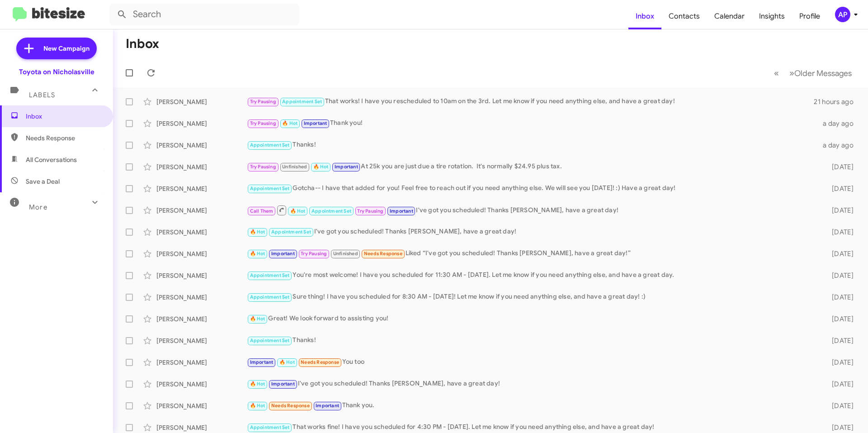  I want to click on div: a day ago, so click(839, 124).